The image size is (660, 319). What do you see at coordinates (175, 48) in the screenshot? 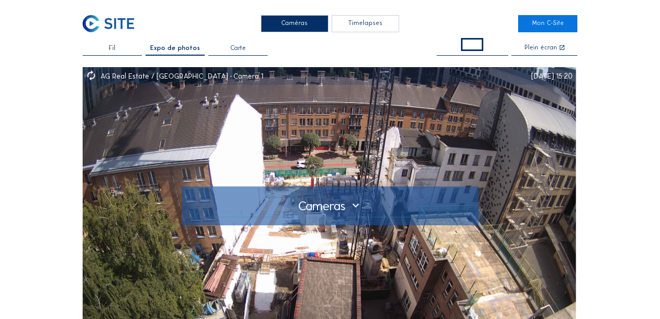
I see `span: Expo de photos` at bounding box center [175, 48].